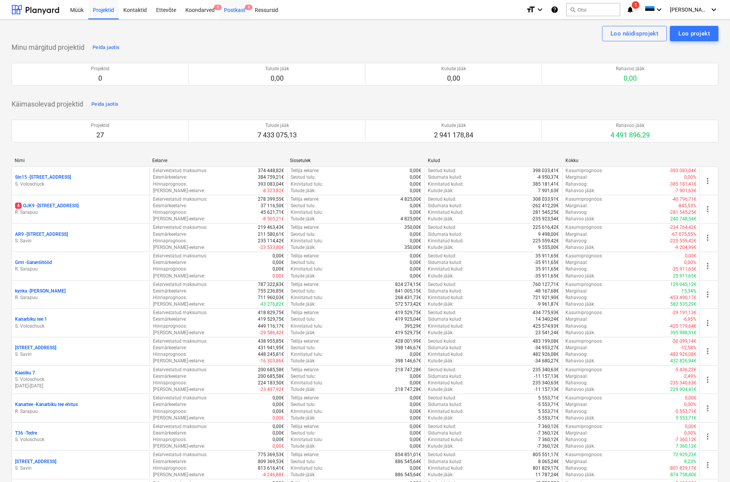 The width and height of the screenshot is (730, 482). I want to click on p: -281 545,25€, so click(683, 212).